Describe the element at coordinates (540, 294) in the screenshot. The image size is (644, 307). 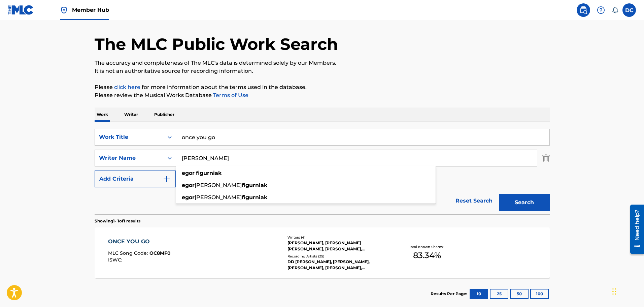
I see `button: 100` at that location.